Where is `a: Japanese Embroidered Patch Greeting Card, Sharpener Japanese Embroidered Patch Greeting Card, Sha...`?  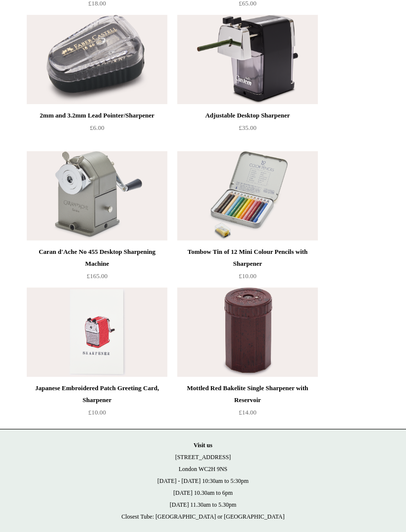 a: Japanese Embroidered Patch Greeting Card, Sharpener Japanese Embroidered Patch Greeting Card, Sha... is located at coordinates (97, 332).